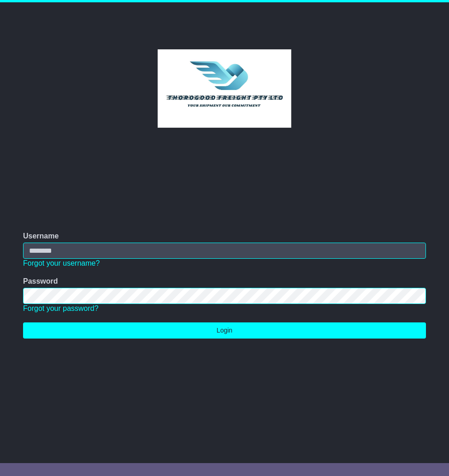 The width and height of the screenshot is (449, 476). I want to click on button: Login, so click(225, 330).